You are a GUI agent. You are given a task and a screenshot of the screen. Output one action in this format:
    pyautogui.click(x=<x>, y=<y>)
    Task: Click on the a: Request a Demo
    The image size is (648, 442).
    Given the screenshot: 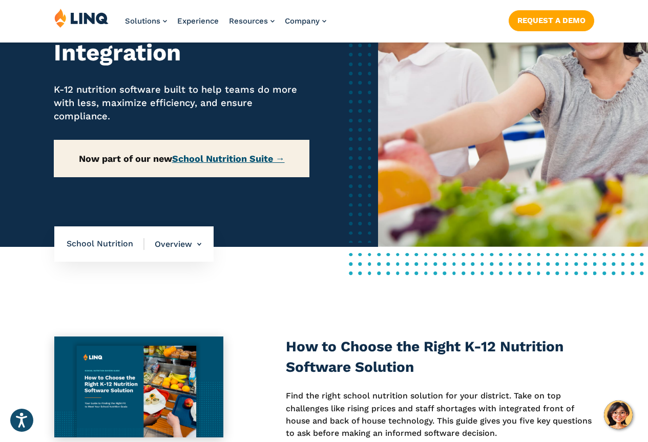 What is the action you would take?
    pyautogui.click(x=551, y=20)
    